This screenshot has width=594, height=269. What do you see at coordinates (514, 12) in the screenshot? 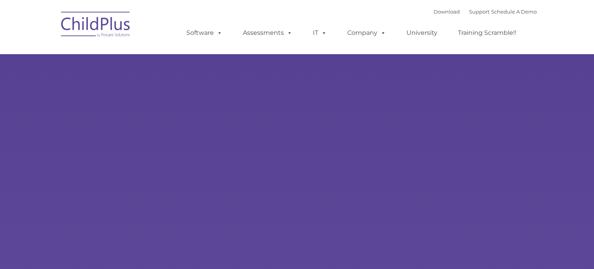
I see `a: Schedule A Demo` at bounding box center [514, 12].